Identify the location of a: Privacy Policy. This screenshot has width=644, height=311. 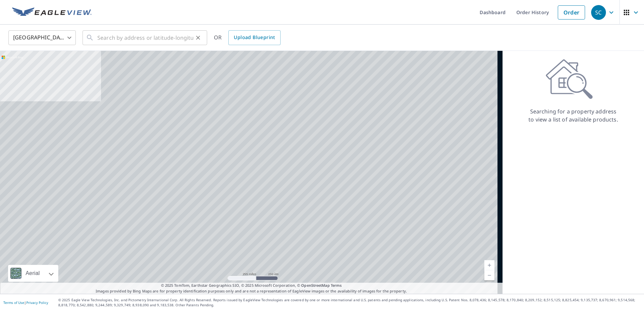
(37, 302).